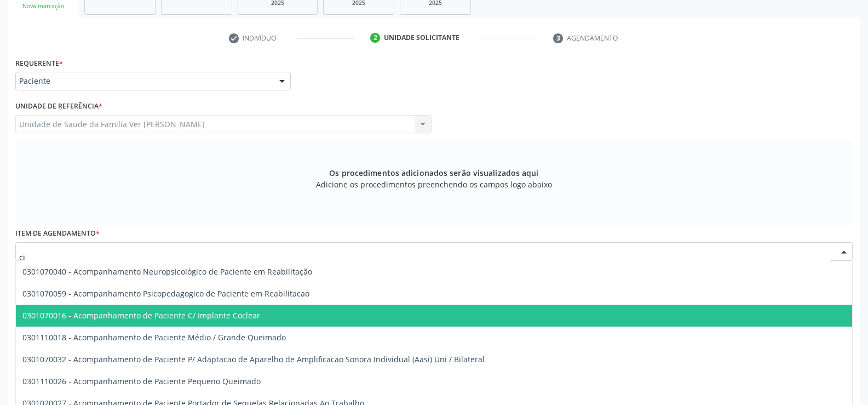  I want to click on span: 0301070016 - Acompanhamento de Paciente C/ Implante Coclear, so click(141, 315).